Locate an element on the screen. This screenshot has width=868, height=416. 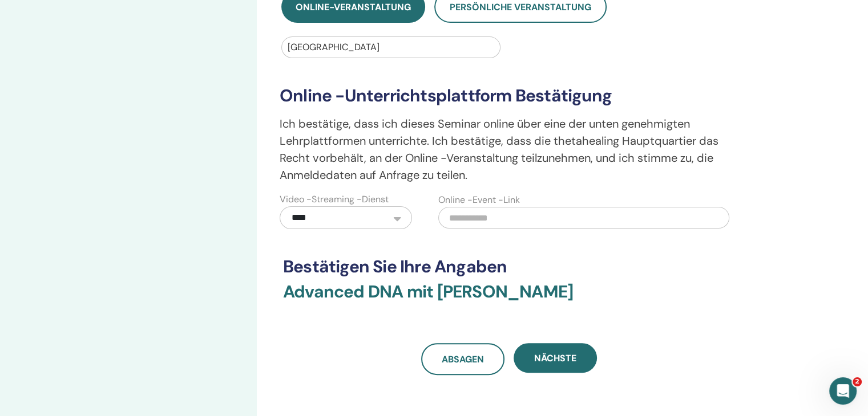
p: Ich bestätige, dass ich dieses Seminar online über eine der unten genehmigten Lehrplattformen unt... is located at coordinates (509, 149).